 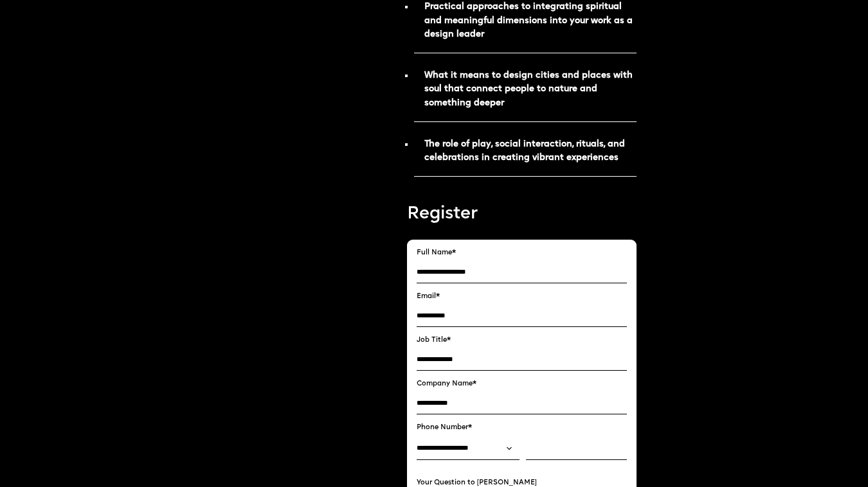 I want to click on label: Phone Number, so click(x=521, y=428).